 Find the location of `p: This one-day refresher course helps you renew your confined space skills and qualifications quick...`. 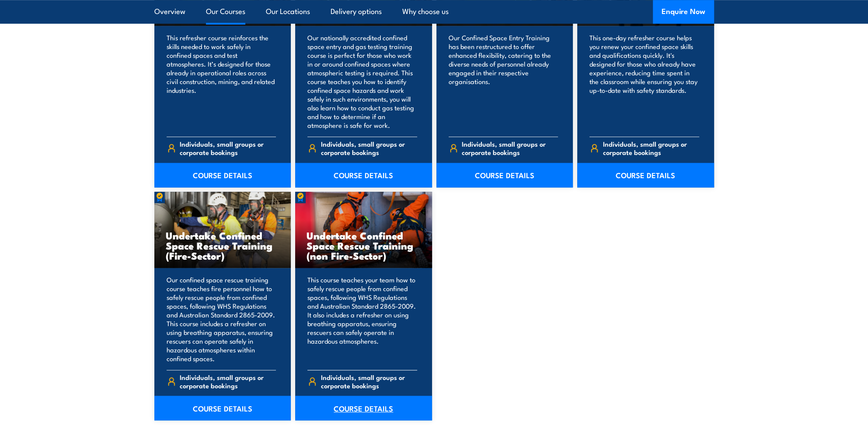

p: This one-day refresher course helps you renew your confined space skills and qualifications quick... is located at coordinates (644, 82).